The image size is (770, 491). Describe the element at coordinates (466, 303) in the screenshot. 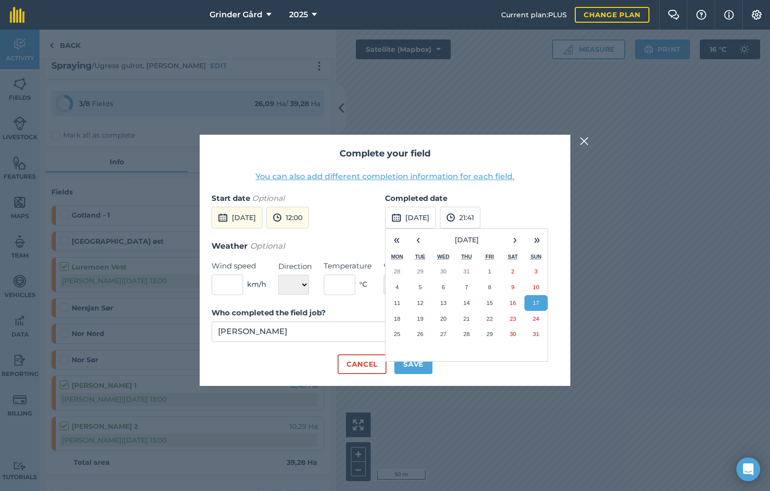

I see `button: August 14, 2025` at that location.